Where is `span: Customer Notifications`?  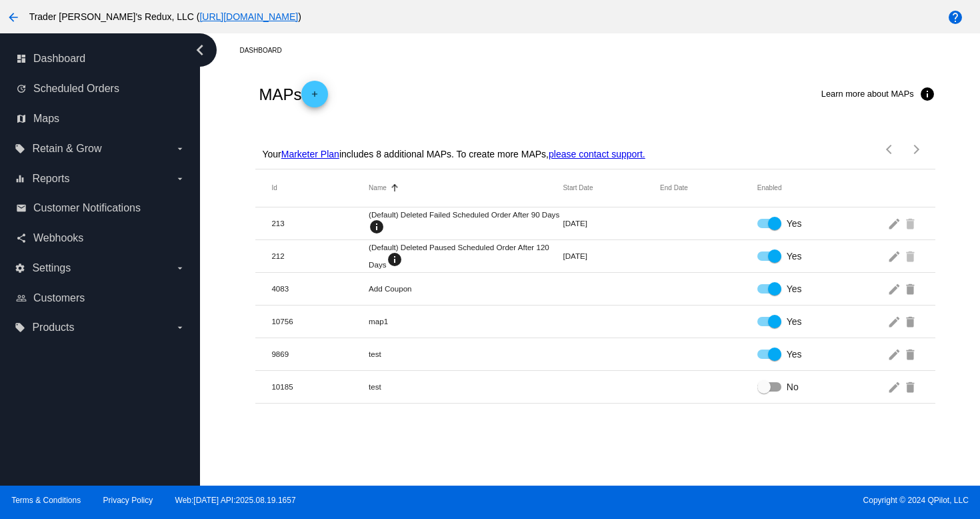
span: Customer Notifications is located at coordinates (86, 208).